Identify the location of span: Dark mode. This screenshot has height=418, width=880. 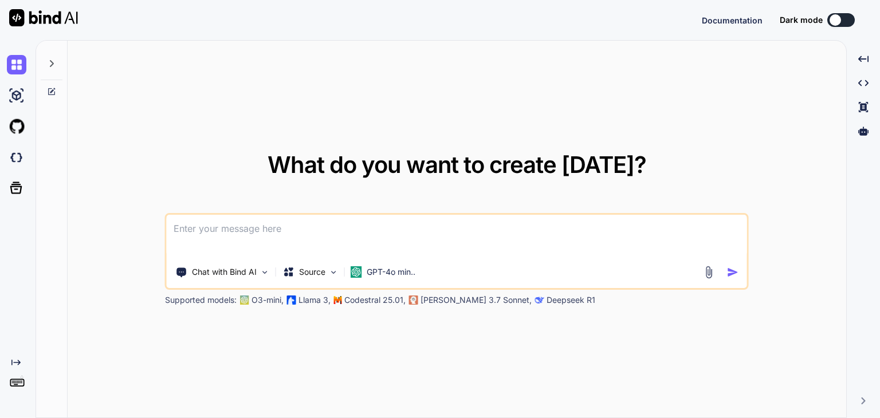
(801, 20).